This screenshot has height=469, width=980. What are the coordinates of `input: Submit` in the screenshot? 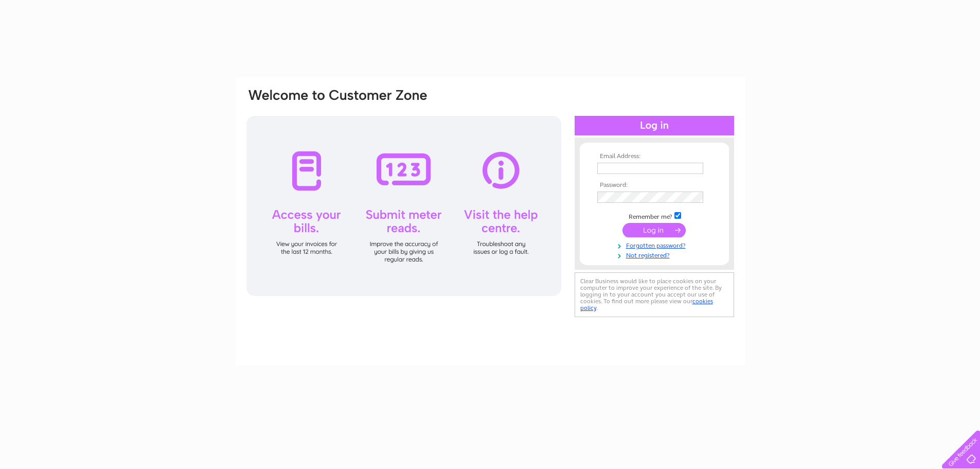 It's located at (654, 230).